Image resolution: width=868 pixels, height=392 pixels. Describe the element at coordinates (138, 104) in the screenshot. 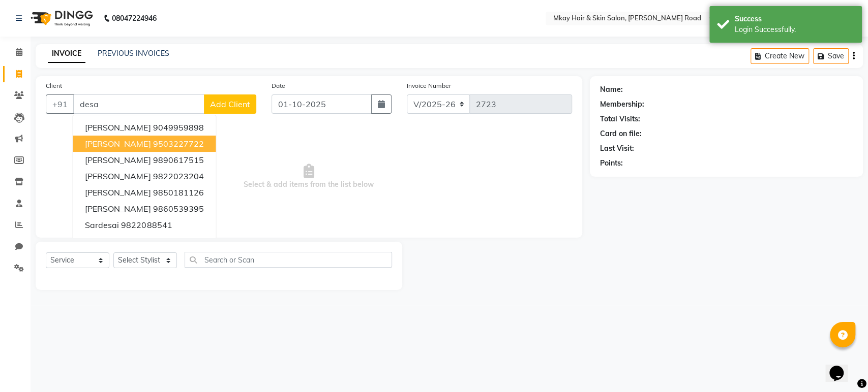

I see `input: Search by Name/Mobile/Email/Code` at that location.